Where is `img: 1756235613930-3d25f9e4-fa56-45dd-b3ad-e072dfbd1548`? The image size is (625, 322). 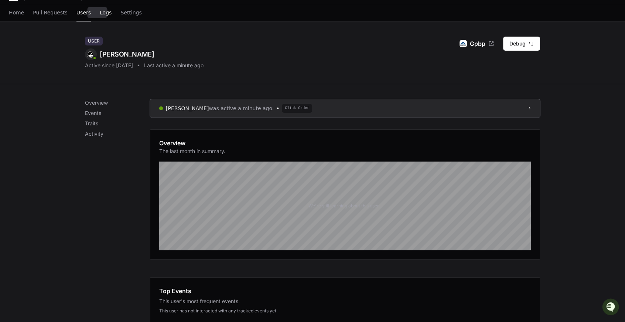 img: 1756235613930-3d25f9e4-fa56-45dd-b3ad-e072dfbd1548 is located at coordinates (14, 62).